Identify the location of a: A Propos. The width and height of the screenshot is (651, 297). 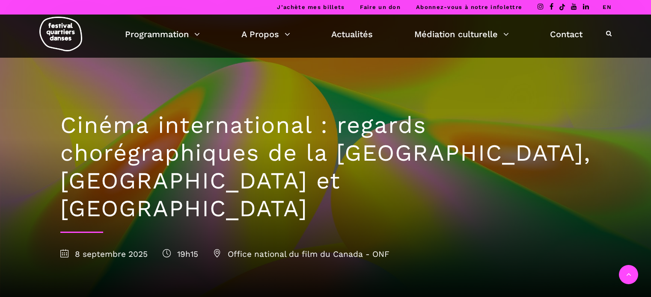
(266, 34).